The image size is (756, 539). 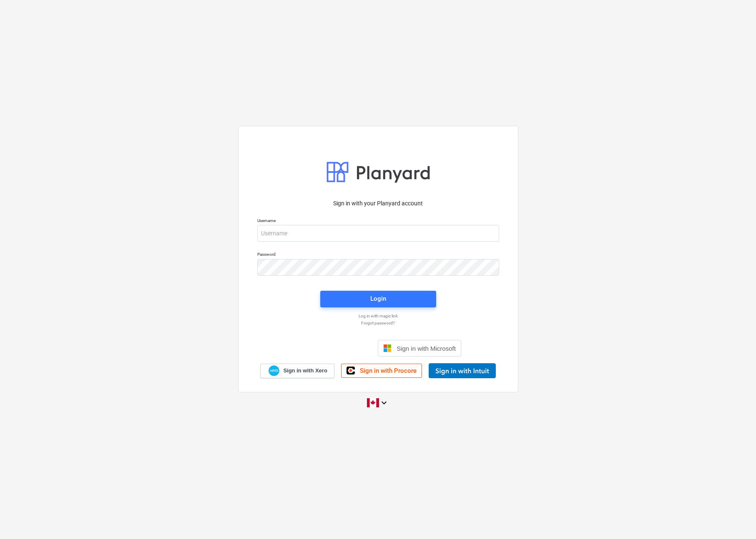 I want to click on span: Sign in with Xero, so click(x=304, y=371).